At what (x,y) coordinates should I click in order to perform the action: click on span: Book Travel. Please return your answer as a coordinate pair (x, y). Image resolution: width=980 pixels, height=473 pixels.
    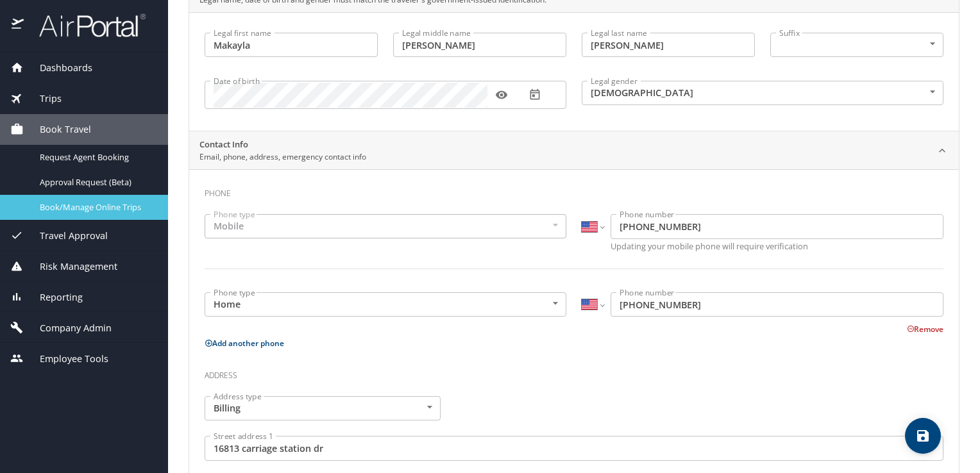
    Looking at the image, I should click on (57, 130).